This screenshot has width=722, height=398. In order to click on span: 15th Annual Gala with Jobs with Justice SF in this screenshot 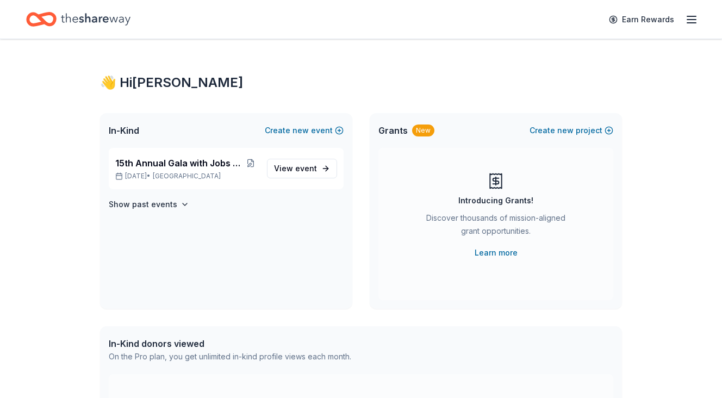, I will do `click(179, 163)`.